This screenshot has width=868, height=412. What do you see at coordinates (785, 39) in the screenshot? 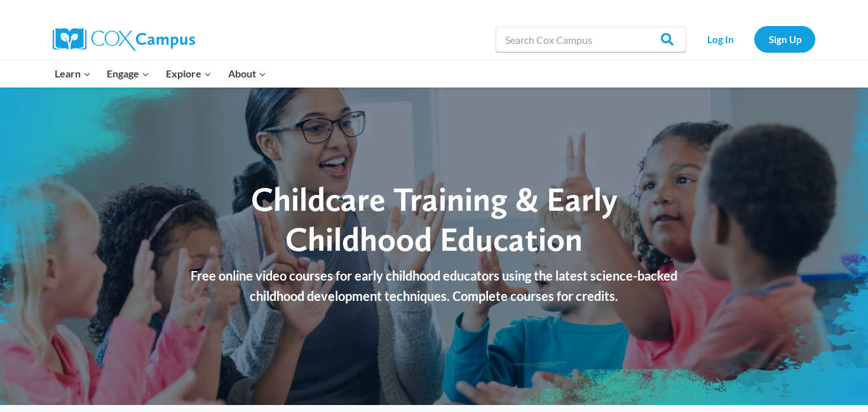
I see `a: Sign Up` at bounding box center [785, 39].